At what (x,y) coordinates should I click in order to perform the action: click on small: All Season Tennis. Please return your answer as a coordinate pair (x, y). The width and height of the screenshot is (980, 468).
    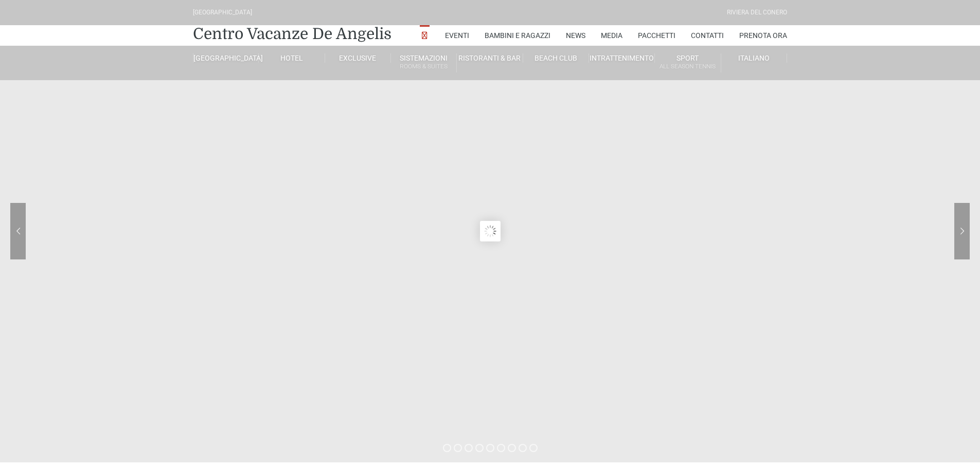
    Looking at the image, I should click on (688, 66).